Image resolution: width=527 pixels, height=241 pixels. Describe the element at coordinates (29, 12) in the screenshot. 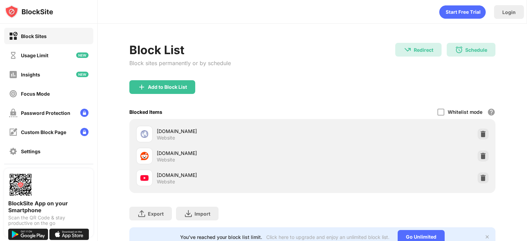

I see `img: logo-blocksite.svg` at that location.